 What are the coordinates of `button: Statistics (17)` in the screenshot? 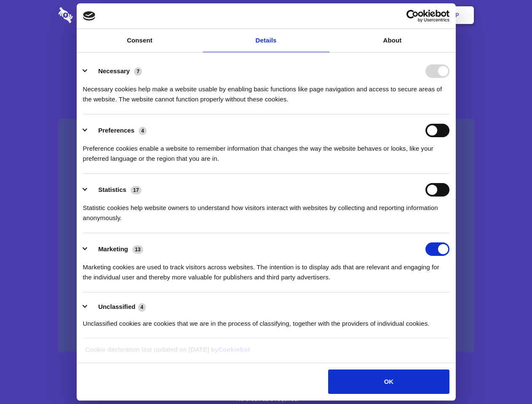 It's located at (115, 190).